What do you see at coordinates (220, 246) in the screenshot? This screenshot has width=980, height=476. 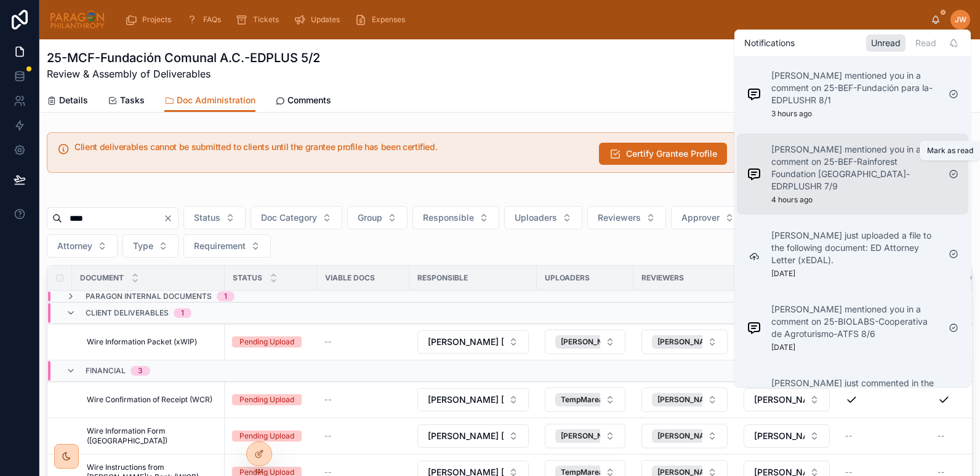 I see `span: Requirement` at bounding box center [220, 246].